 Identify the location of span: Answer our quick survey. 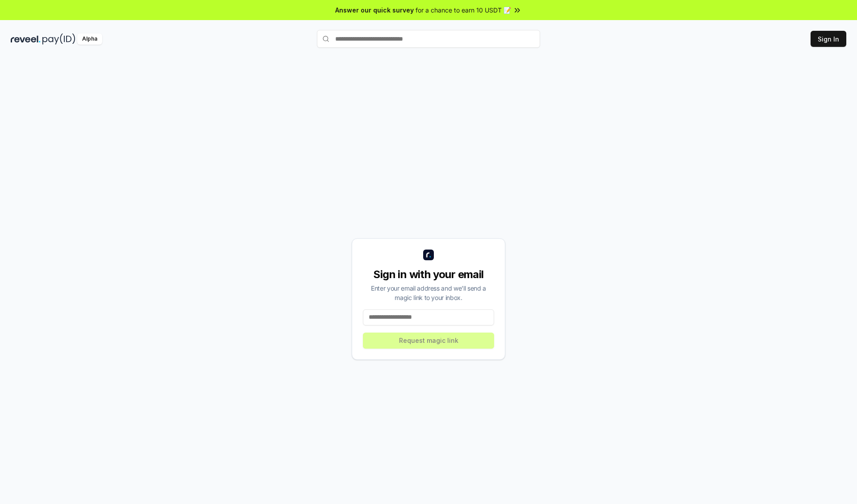
(375, 9).